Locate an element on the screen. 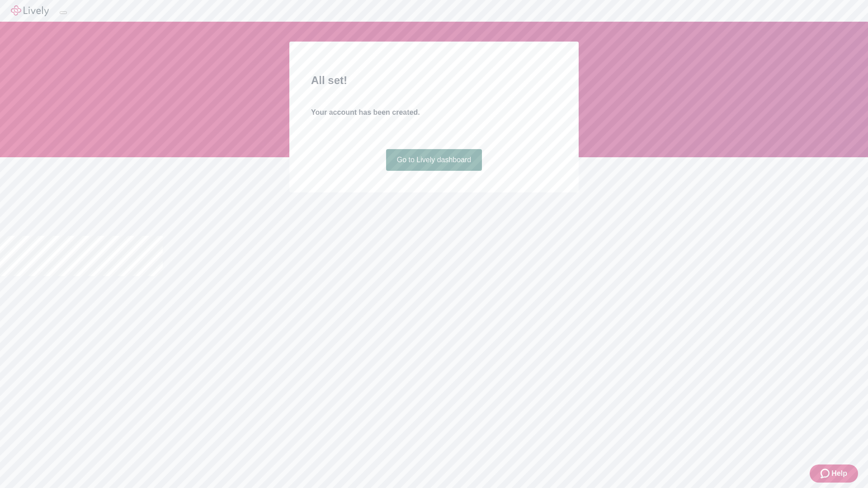 The image size is (868, 488). span: Help is located at coordinates (839, 474).